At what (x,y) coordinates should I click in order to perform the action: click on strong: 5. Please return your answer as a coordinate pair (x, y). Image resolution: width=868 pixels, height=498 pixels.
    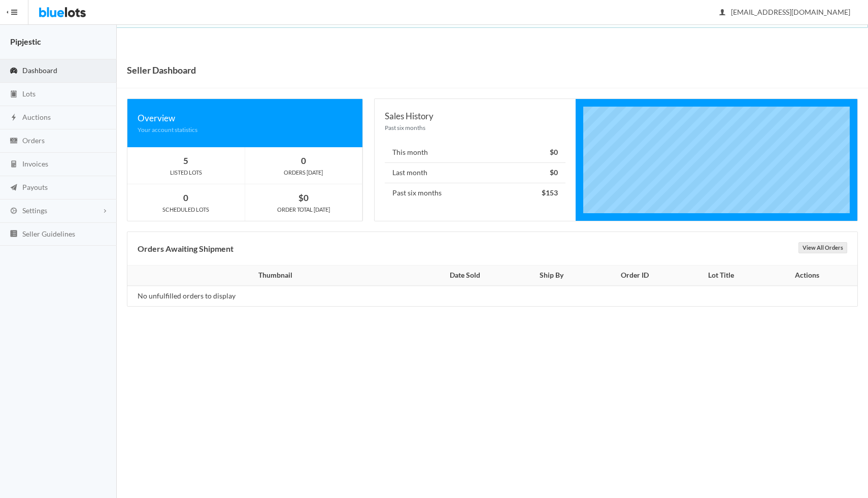
    Looking at the image, I should click on (186, 160).